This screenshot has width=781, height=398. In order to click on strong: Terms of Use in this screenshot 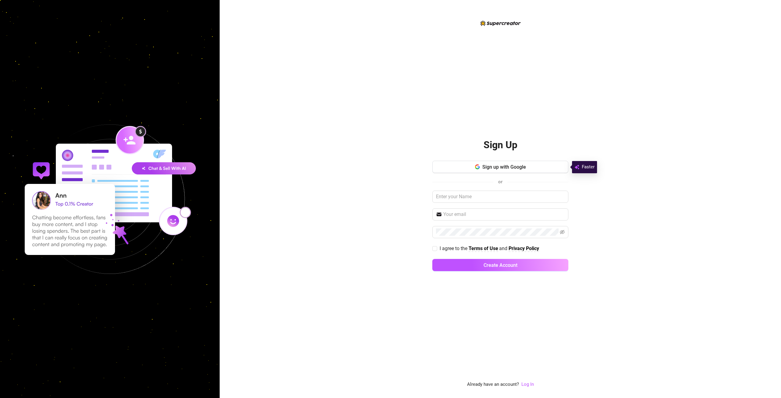, I will do `click(483, 248)`.